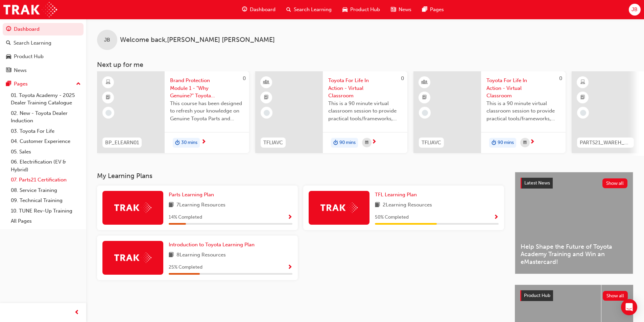 Image resolution: width=644 pixels, height=322 pixels. What do you see at coordinates (313, 9) in the screenshot?
I see `span: Search Learning` at bounding box center [313, 9].